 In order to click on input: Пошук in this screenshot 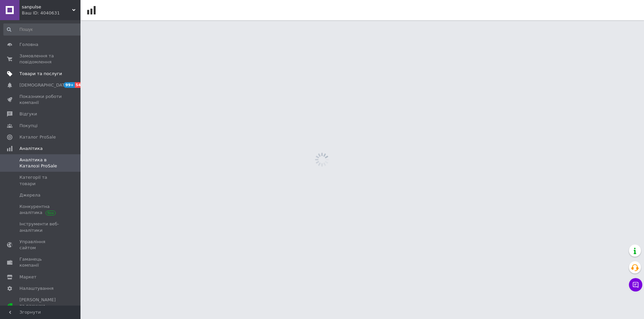, I will do `click(43, 30)`.